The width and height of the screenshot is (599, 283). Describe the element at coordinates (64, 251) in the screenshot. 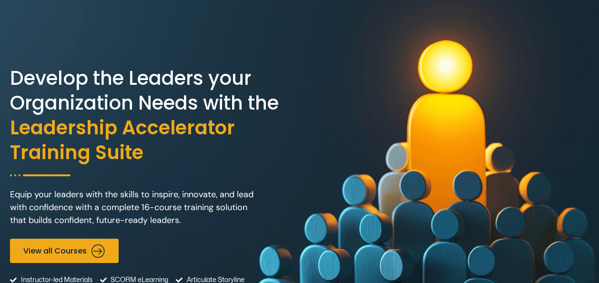

I see `a: View all Courses` at that location.